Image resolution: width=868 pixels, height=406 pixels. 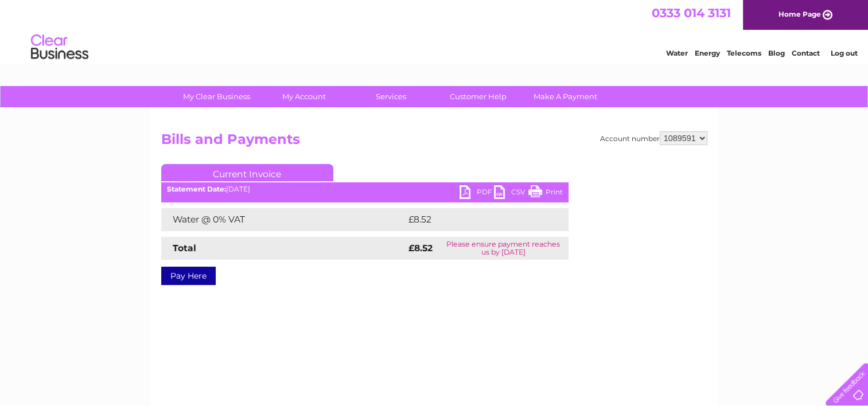 I want to click on a: Energy, so click(x=708, y=53).